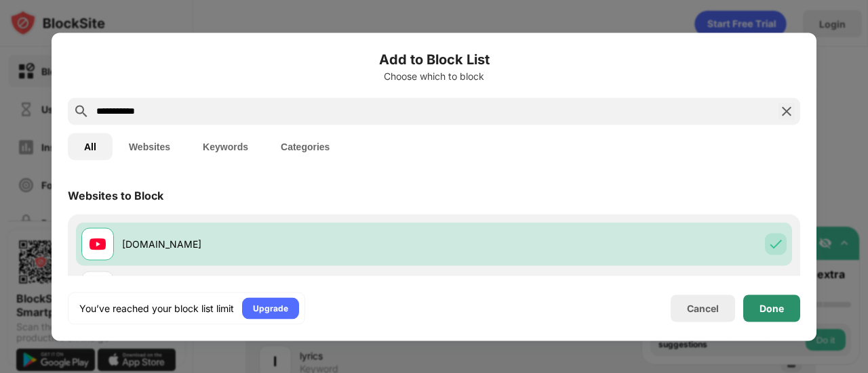  Describe the element at coordinates (702, 308) in the screenshot. I see `div: Cancel` at that location.